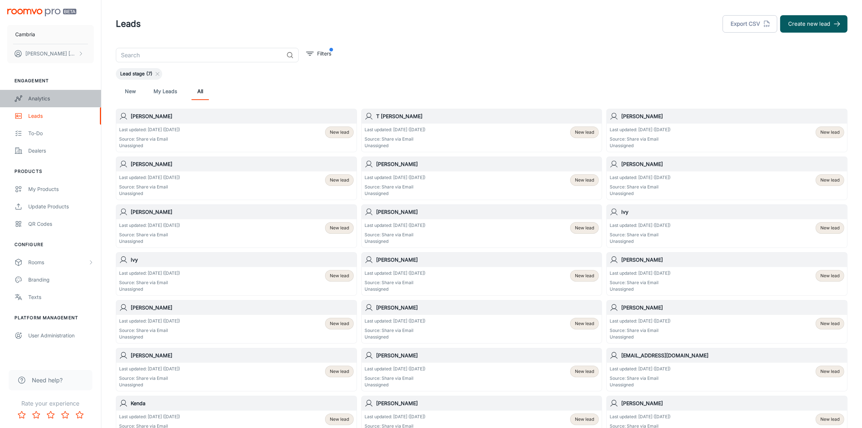  I want to click on span: Lead stage (7), so click(136, 74).